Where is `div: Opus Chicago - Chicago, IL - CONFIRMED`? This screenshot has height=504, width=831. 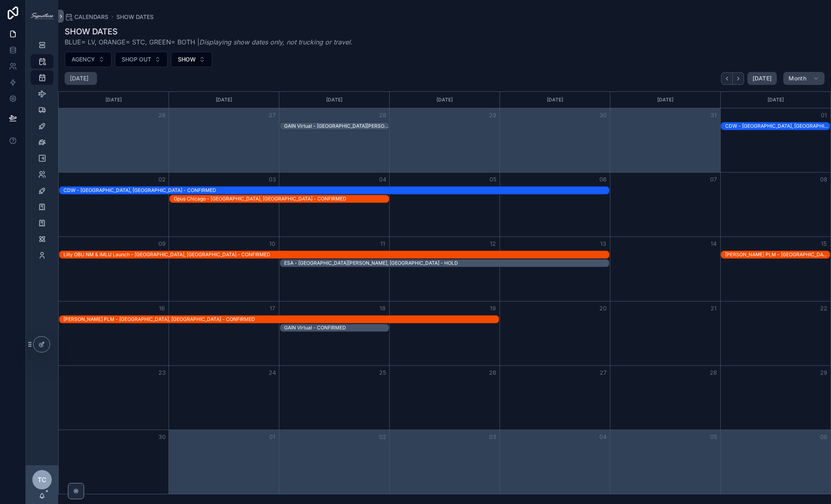
div: Opus Chicago - Chicago, IL - CONFIRMED is located at coordinates (281, 199).